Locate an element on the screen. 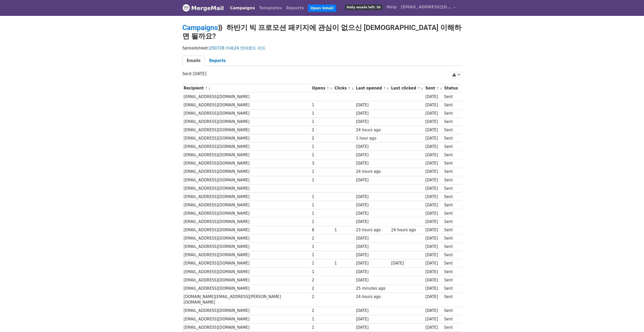  th: Opens is located at coordinates (322, 88).